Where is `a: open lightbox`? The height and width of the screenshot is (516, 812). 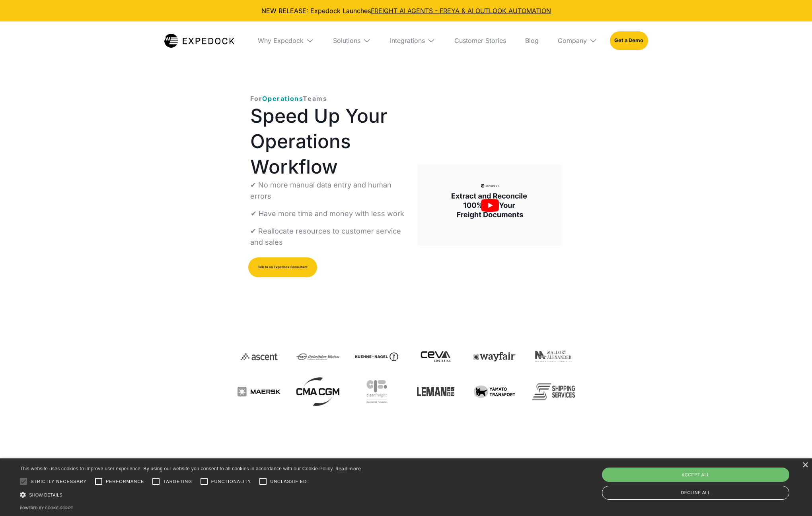
a: open lightbox is located at coordinates (490, 205).